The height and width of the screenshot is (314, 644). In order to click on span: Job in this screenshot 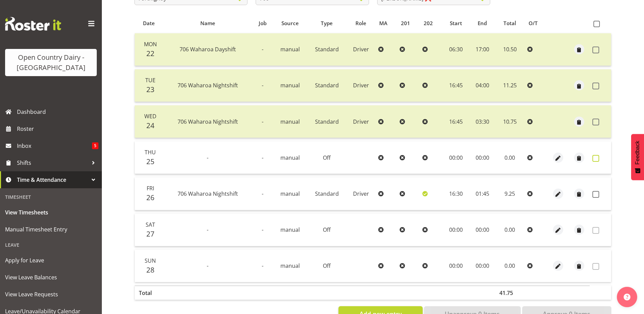, I will do `click(262, 23)`.